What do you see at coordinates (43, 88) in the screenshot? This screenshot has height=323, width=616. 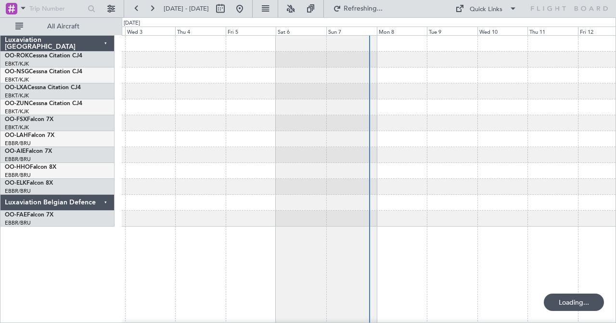 I see `a: OO-LXACessna Citation CJ4` at bounding box center [43, 88].